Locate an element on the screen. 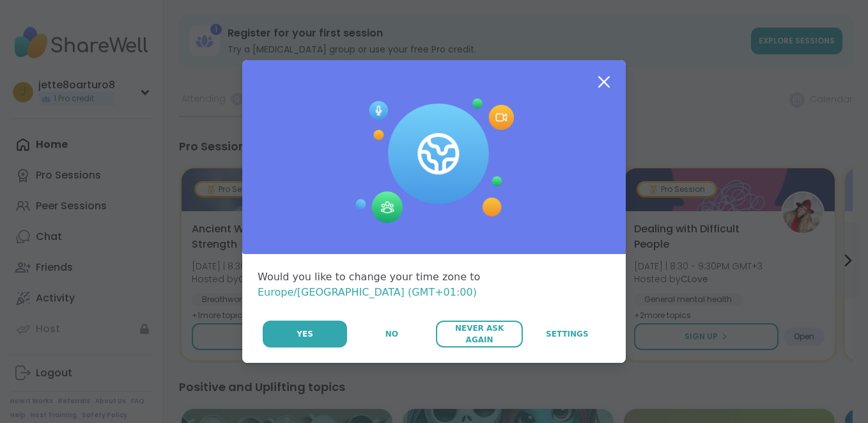 The image size is (868, 423). a: Settings is located at coordinates (567, 334).